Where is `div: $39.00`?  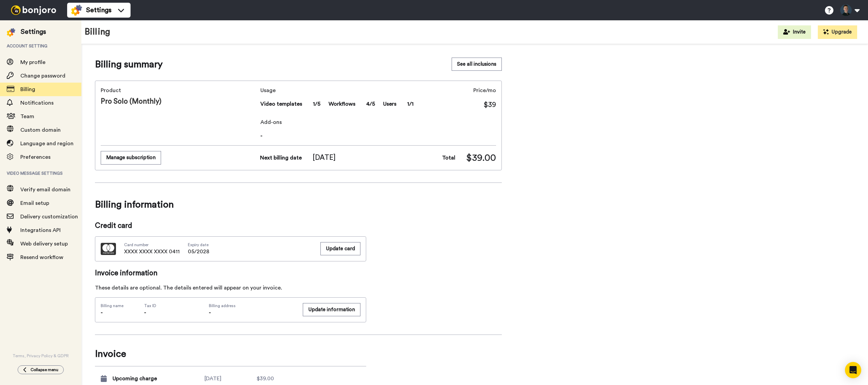 div: $39.00 is located at coordinates (283, 379).